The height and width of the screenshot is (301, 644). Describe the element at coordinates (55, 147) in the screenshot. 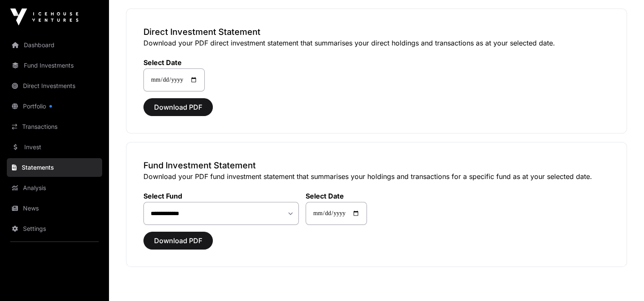

I see `a: Invest` at that location.